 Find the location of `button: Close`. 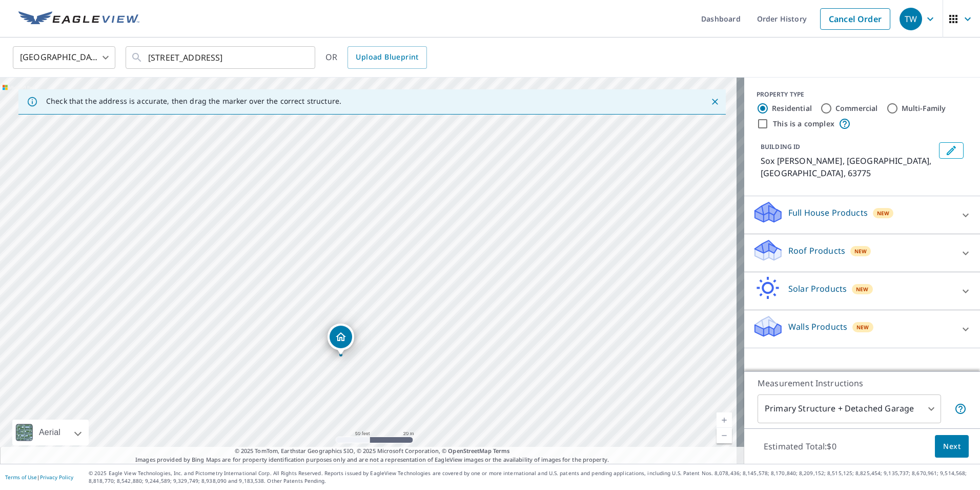

button: Close is located at coordinates (715, 101).